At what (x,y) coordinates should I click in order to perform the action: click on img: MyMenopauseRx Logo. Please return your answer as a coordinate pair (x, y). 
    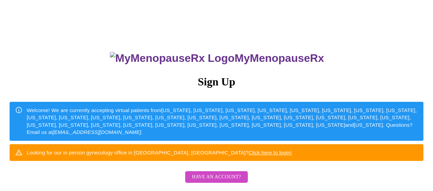
    Looking at the image, I should click on (172, 58).